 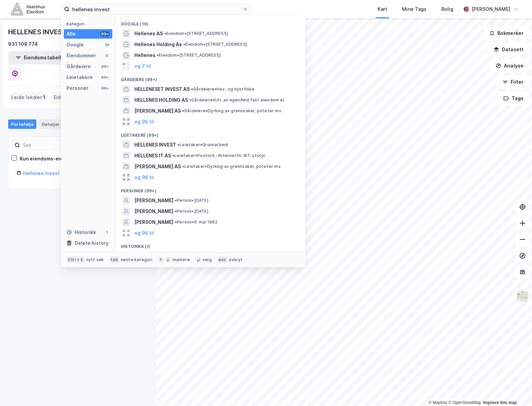 What do you see at coordinates (207, 260) in the screenshot?
I see `div: velg` at bounding box center [207, 260].